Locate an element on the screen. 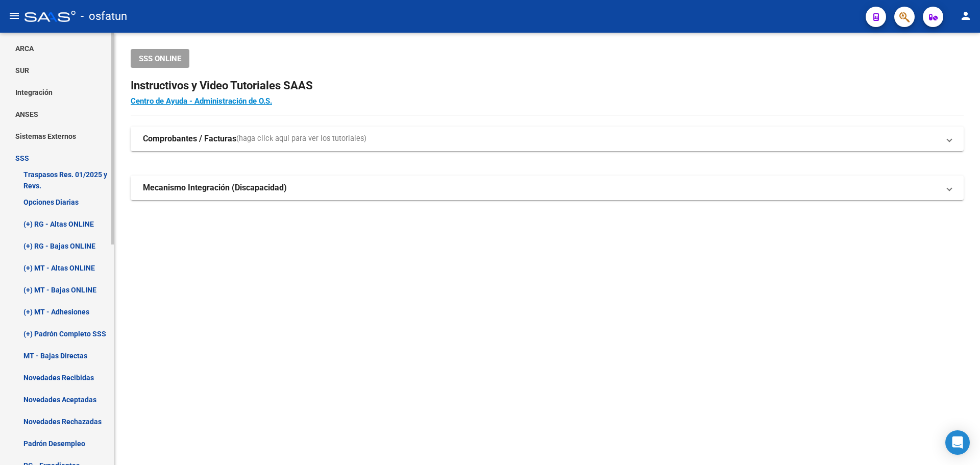 Image resolution: width=980 pixels, height=465 pixels. span: SSS ONLINE is located at coordinates (159, 59).